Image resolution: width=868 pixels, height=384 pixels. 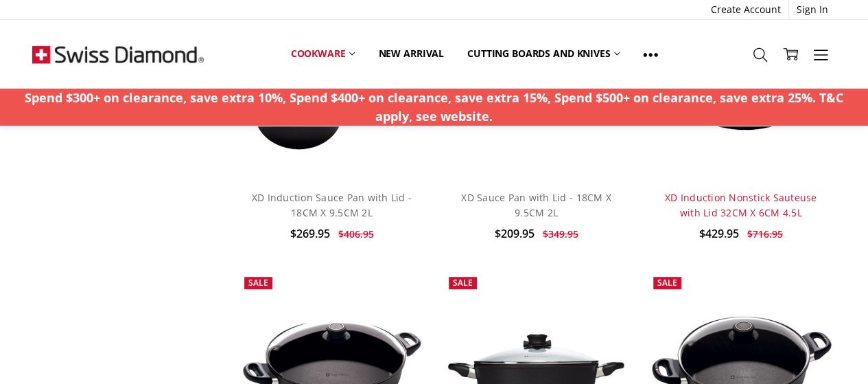 What do you see at coordinates (332, 205) in the screenshot?
I see `a: XD Induction Sauce Pan with Lid - 18CM X 9.5CM 2L` at bounding box center [332, 205].